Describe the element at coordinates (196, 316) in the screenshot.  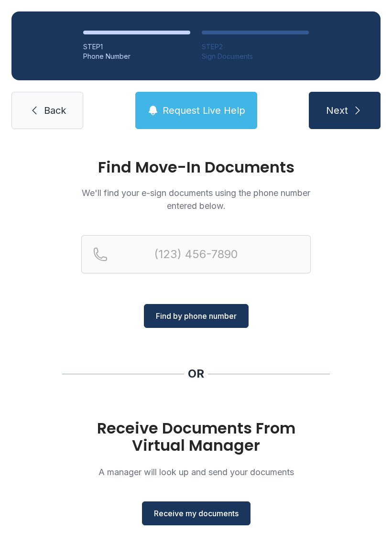
I see `span: Find by phone number` at that location.